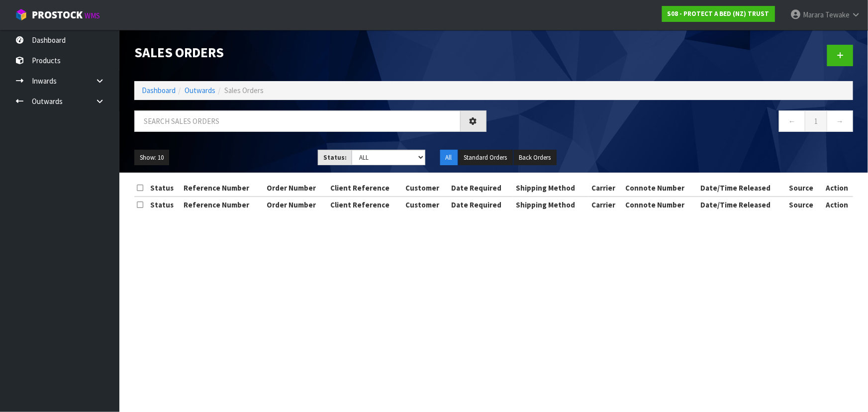 This screenshot has width=868, height=412. What do you see at coordinates (718, 14) in the screenshot?
I see `a: S08 - PROTECT A BED (NZ) TRUST` at bounding box center [718, 14].